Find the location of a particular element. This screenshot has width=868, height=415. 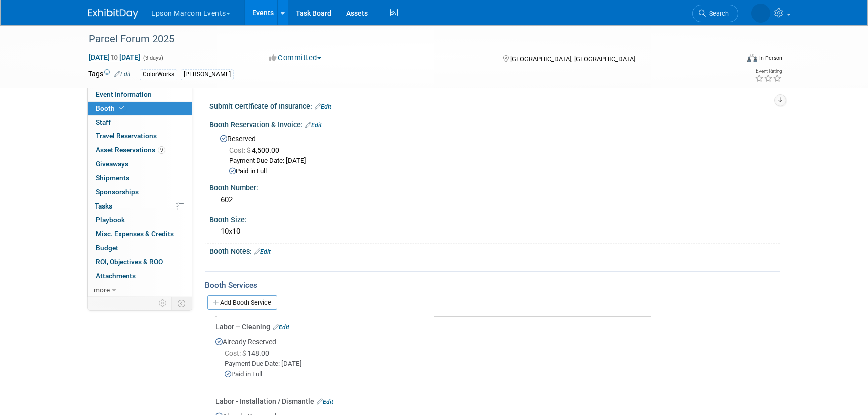

div: 602 is located at coordinates (494, 200).